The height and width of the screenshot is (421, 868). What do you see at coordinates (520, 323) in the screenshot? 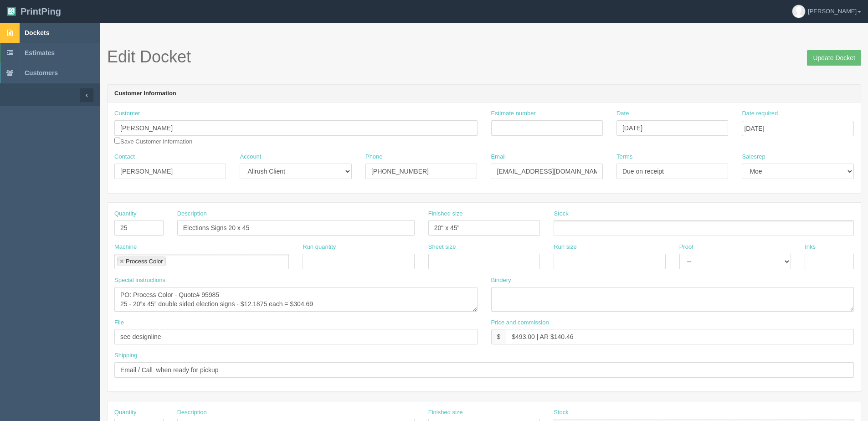
I see `label: Price and commission` at bounding box center [520, 323].